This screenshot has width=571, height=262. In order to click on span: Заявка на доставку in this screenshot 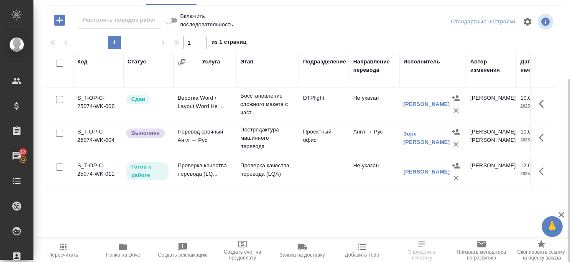, I will do `click(302, 255)`.